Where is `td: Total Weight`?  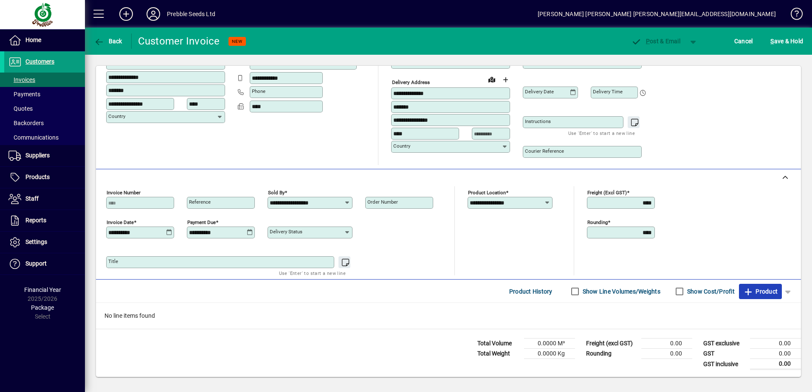
td: Total Weight is located at coordinates (498, 354).